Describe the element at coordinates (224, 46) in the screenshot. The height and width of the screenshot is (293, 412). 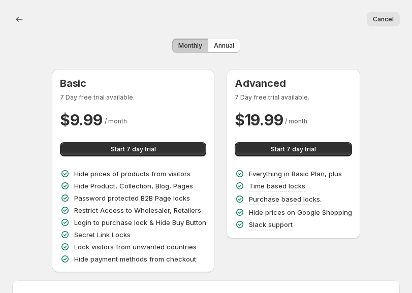
I see `span: Annual` at that location.